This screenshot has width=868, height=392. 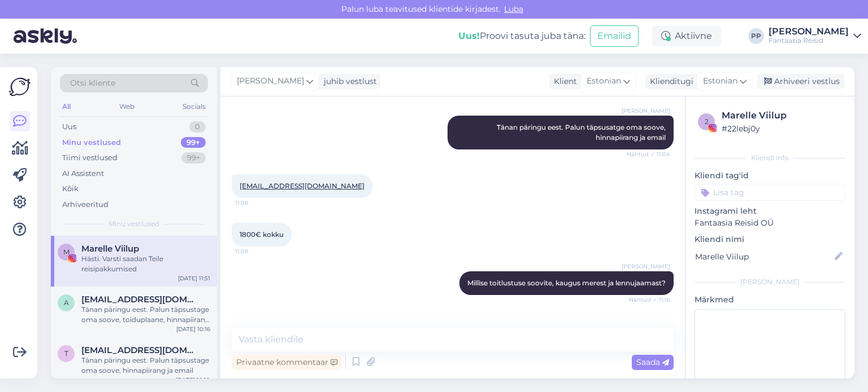 I want to click on div: Proovi tasuta juba täna:, so click(x=522, y=36).